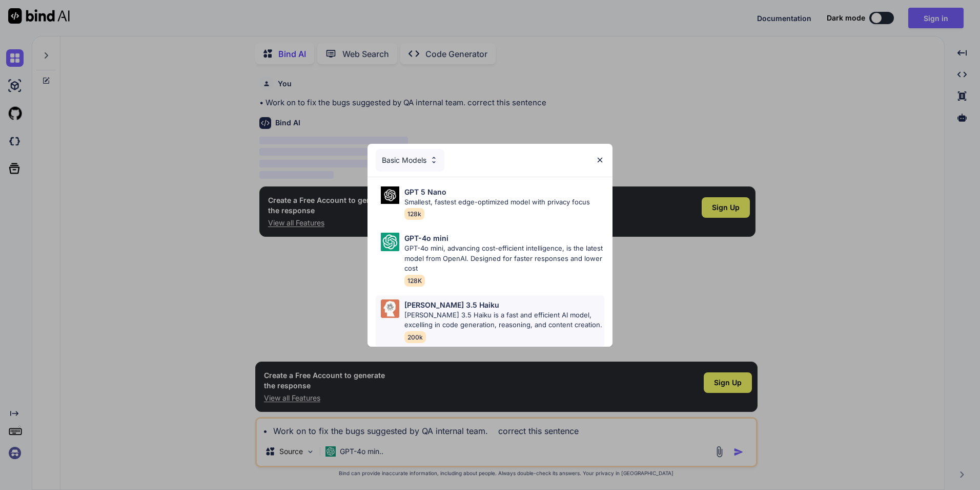  Describe the element at coordinates (425, 191) in the screenshot. I see `p: GPT 5 Nano` at that location.